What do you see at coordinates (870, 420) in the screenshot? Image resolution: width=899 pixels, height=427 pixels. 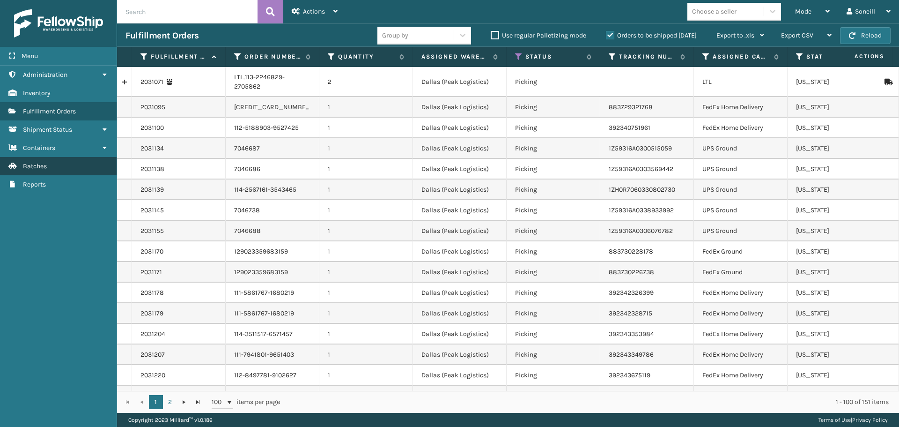 I see `a: Privacy Policy` at bounding box center [870, 420].